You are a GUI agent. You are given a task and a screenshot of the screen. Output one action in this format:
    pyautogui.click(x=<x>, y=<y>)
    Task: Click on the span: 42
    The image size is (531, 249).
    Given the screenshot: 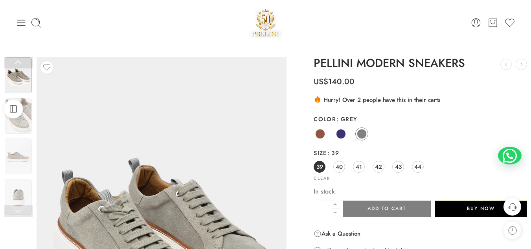 What is the action you would take?
    pyautogui.click(x=379, y=166)
    